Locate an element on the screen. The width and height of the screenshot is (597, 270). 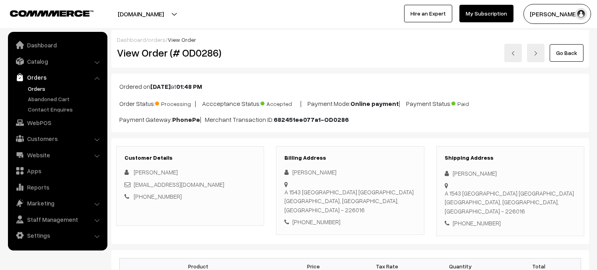
a: orders is located at coordinates (157, 39).